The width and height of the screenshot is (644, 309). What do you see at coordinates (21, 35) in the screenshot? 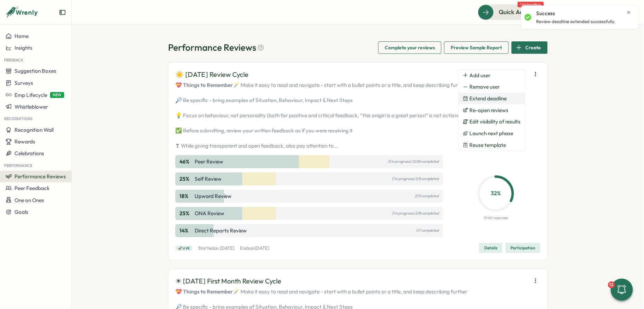
I see `span: Home` at bounding box center [21, 35].